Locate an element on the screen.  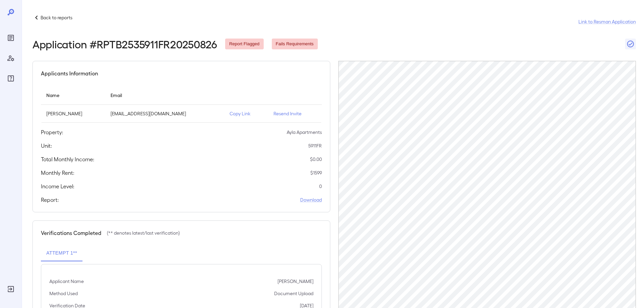
th: Email is located at coordinates (164, 95).